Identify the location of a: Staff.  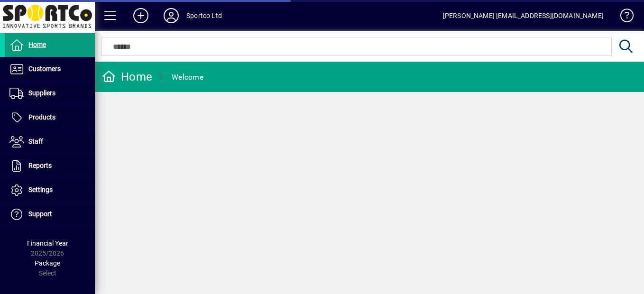
(50, 142).